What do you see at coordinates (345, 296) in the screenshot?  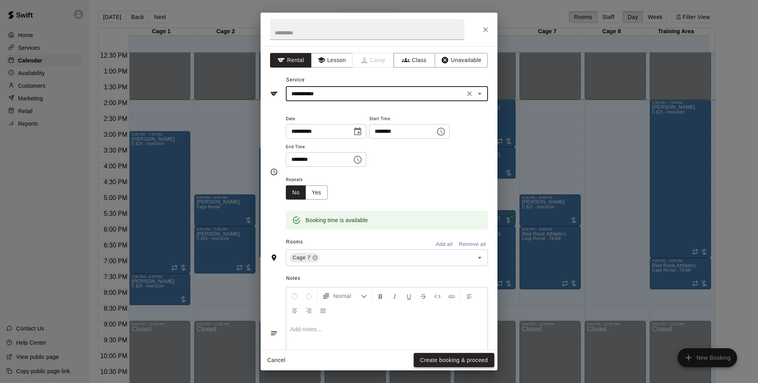 I see `button: Formatting Options` at bounding box center [345, 296].